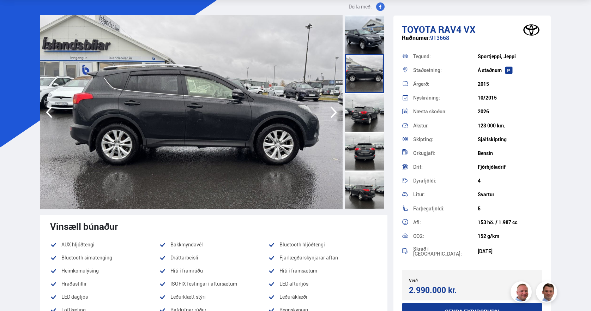 Image resolution: width=591 pixels, height=311 pixels. Describe the element at coordinates (548, 293) in the screenshot. I see `img: FbJEzSuNWCJXmdc-.webp` at that location.